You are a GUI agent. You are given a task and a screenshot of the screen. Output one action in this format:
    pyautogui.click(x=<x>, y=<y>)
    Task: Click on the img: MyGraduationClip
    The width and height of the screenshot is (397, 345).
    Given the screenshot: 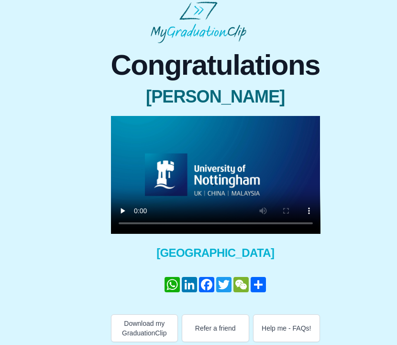 What is the action you would take?
    pyautogui.click(x=199, y=22)
    